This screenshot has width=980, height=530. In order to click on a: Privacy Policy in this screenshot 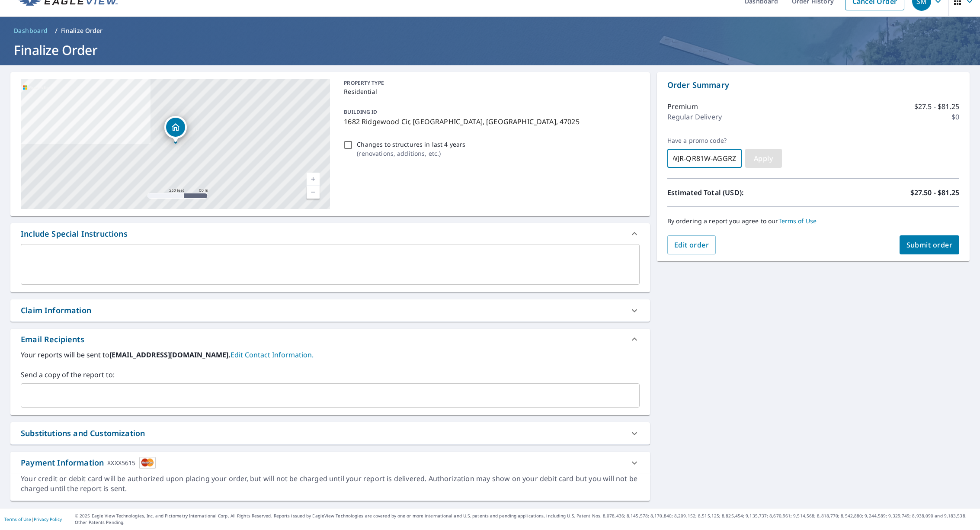, I will do `click(47, 520)`.